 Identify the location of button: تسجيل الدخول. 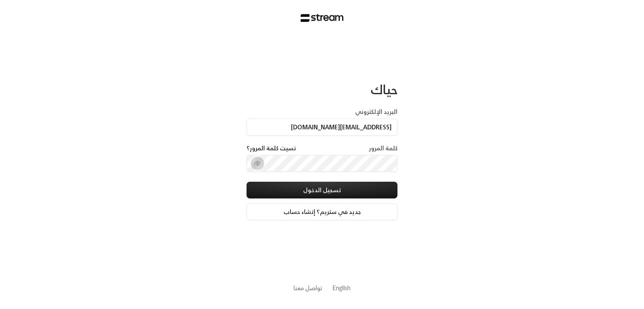
(322, 190).